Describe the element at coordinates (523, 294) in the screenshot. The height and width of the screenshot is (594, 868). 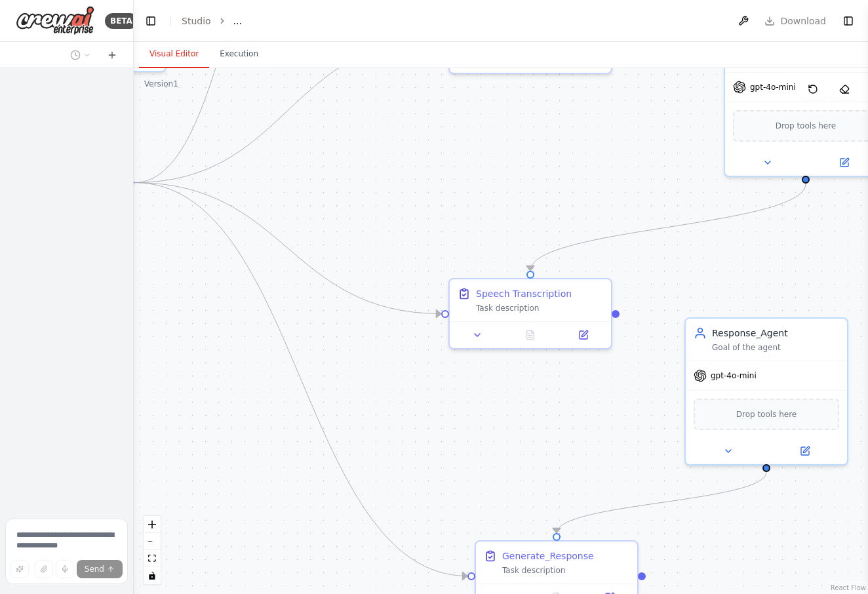
I see `div: Speech Transcription` at that location.